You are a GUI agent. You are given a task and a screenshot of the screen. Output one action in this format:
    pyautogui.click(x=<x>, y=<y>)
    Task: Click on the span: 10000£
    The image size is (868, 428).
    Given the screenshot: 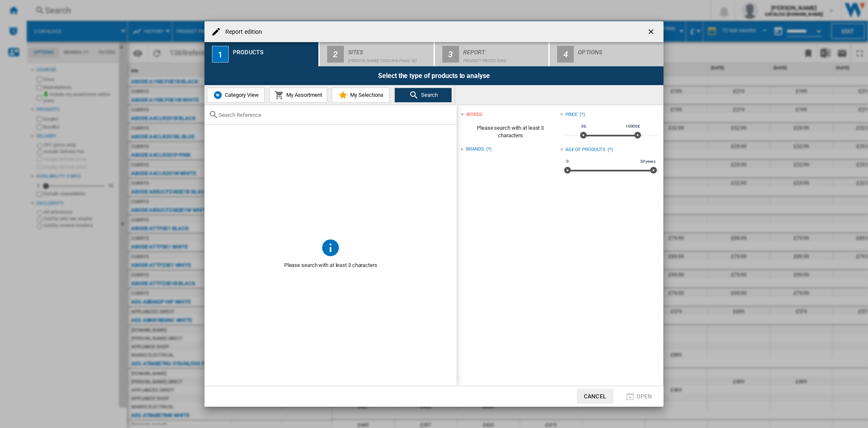 What is the action you would take?
    pyautogui.click(x=633, y=127)
    